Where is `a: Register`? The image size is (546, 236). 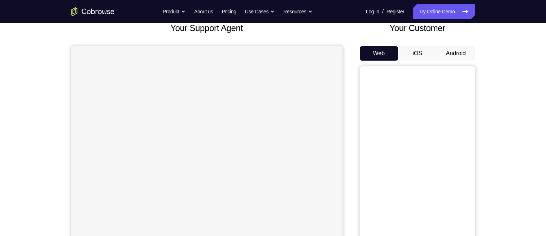 a: Register is located at coordinates (396, 12).